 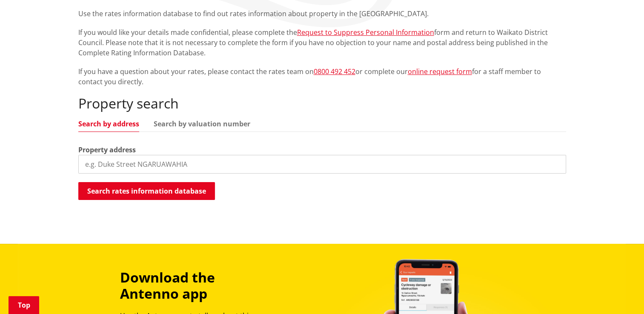 I want to click on p: Use the rates information database to find out rates information about property in the [GEOGRAPHI..., so click(x=322, y=14).